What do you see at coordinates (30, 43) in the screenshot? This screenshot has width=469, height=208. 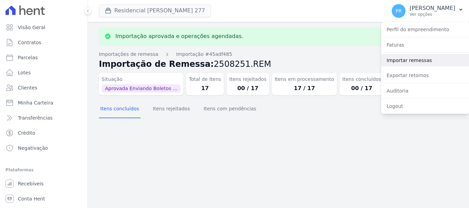 I see `span: Contratos` at bounding box center [30, 43].